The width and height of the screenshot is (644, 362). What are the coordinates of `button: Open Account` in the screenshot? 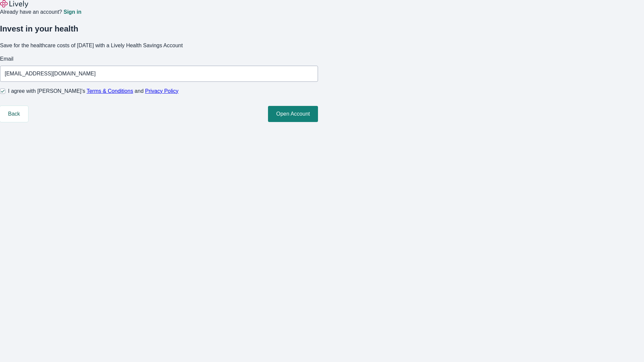 It's located at (293, 114).